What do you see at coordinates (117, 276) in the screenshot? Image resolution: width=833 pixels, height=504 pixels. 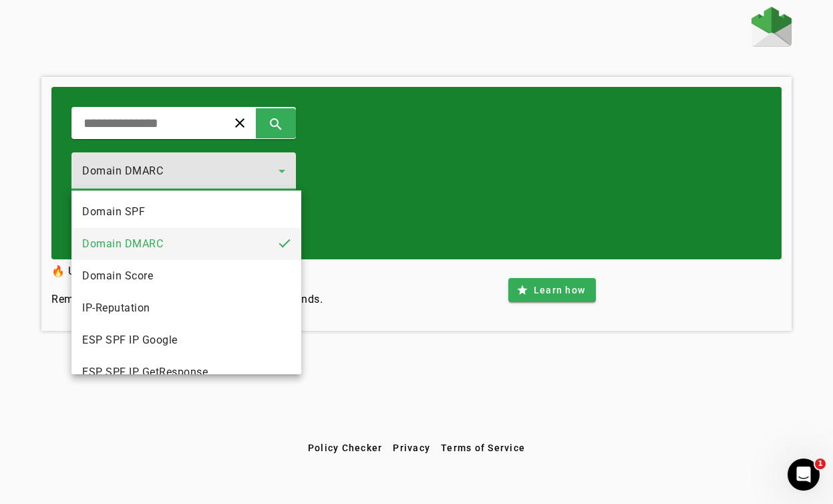 I see `span: Domain Score` at bounding box center [117, 276].